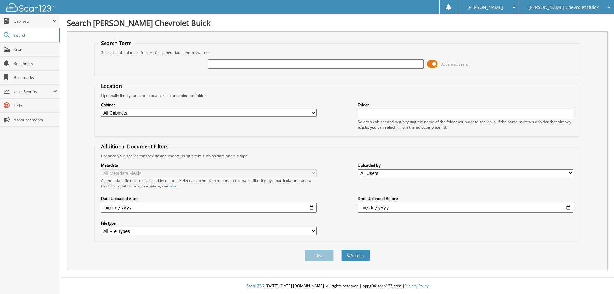 The width and height of the screenshot is (614, 294). What do you see at coordinates (172, 186) in the screenshot?
I see `a: here` at bounding box center [172, 186].